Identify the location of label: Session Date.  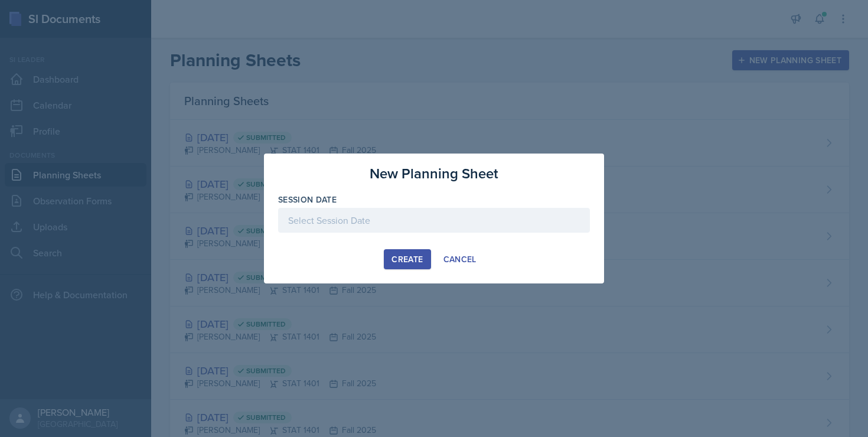
(307, 199).